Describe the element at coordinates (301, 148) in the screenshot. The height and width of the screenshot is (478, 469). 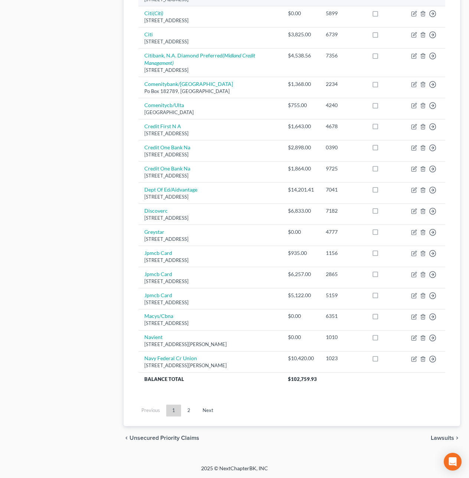
I see `div: $2,898.00` at that location.